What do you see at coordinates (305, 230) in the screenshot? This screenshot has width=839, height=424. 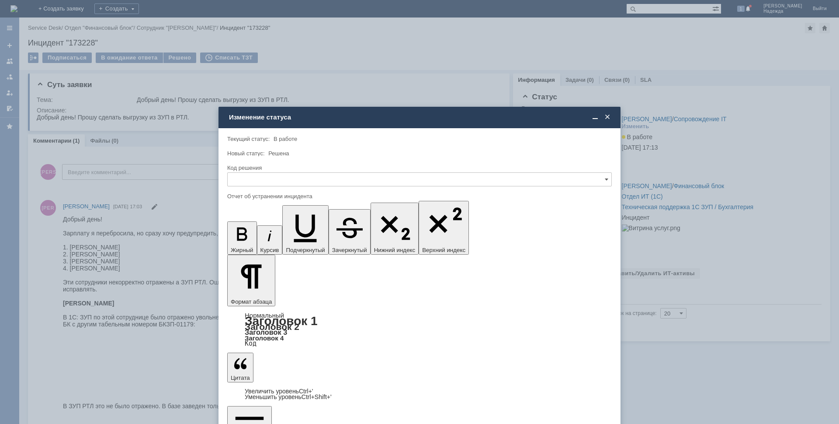 I see `button: Подчеркнутый` at bounding box center [305, 230].